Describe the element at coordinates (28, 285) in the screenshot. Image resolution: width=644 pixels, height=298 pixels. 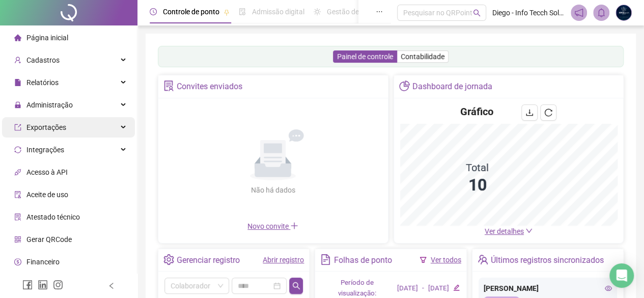
I see `span: facebook` at that location.